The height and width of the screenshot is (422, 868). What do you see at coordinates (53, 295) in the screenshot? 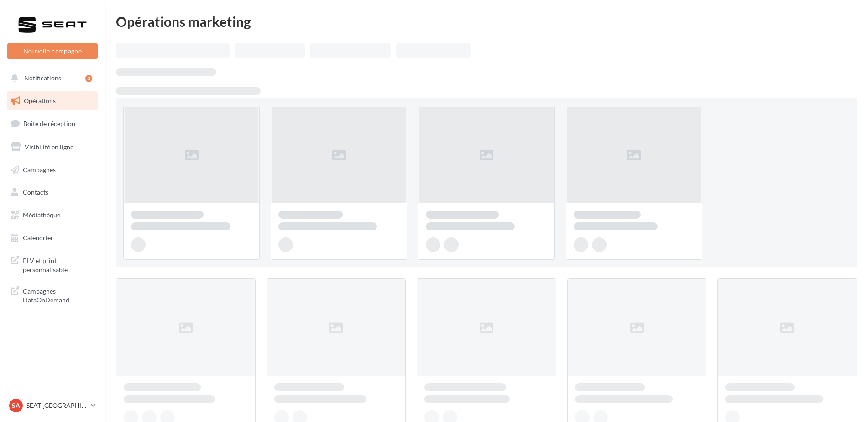
I see `a: Campagnes DataOnDemand` at bounding box center [53, 295].